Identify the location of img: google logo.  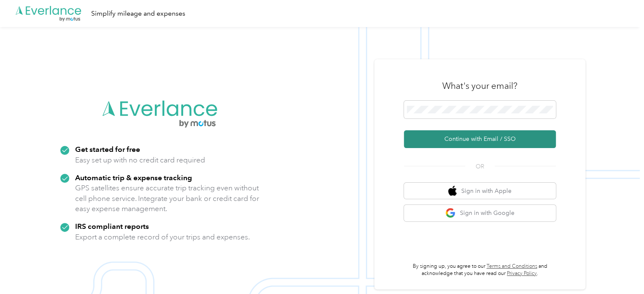
(450, 212).